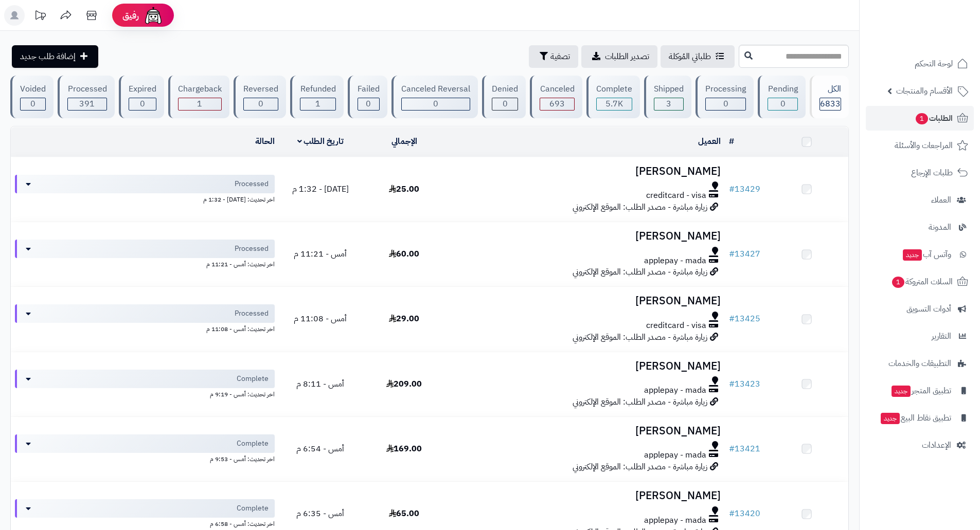 This screenshot has width=980, height=530. Describe the element at coordinates (676, 325) in the screenshot. I see `span: creditcard - visa` at that location.